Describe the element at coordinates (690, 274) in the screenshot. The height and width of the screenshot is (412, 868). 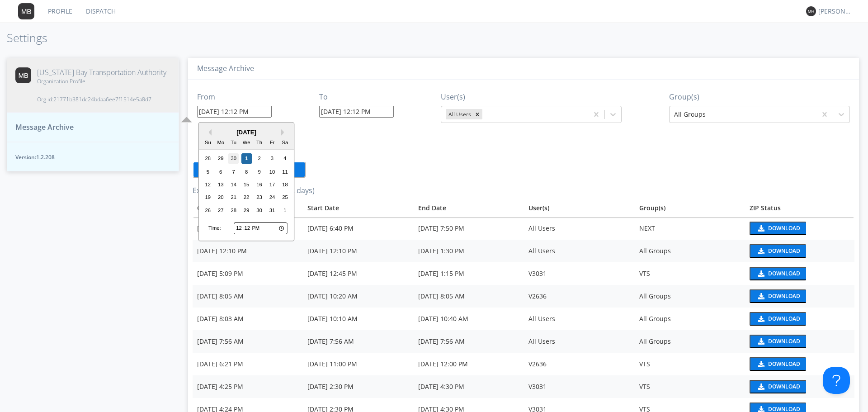
I see `div: VTS` at that location.